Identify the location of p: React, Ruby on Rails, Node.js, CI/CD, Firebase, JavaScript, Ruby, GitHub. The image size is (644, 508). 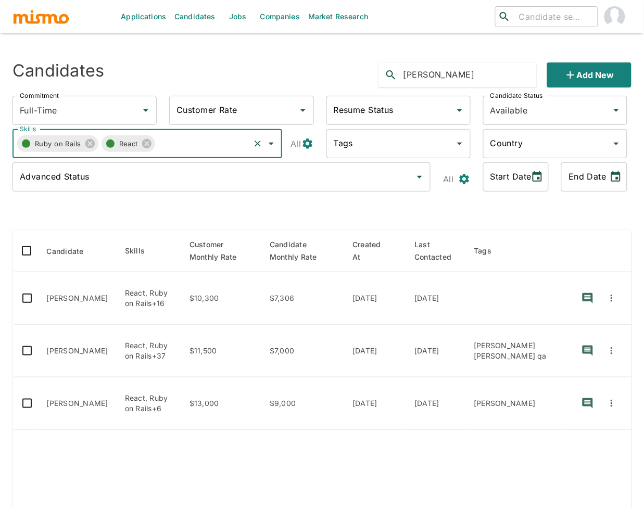
(149, 403).